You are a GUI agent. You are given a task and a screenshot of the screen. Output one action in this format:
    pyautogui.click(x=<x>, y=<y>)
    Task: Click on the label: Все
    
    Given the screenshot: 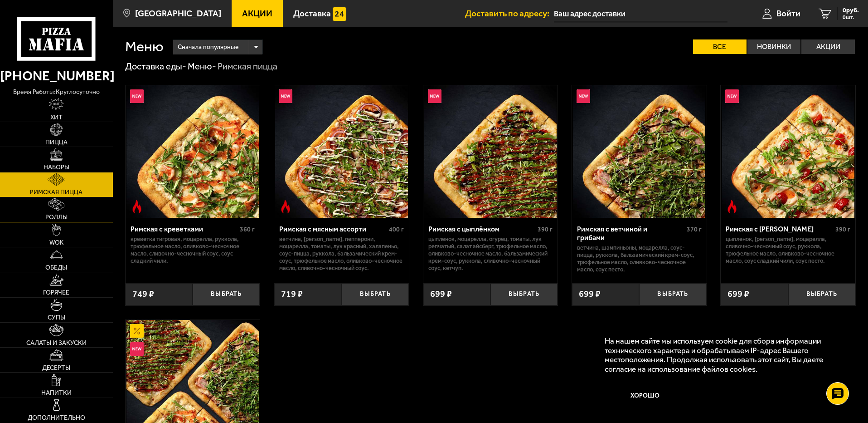 What is the action you would take?
    pyautogui.click(x=719, y=47)
    